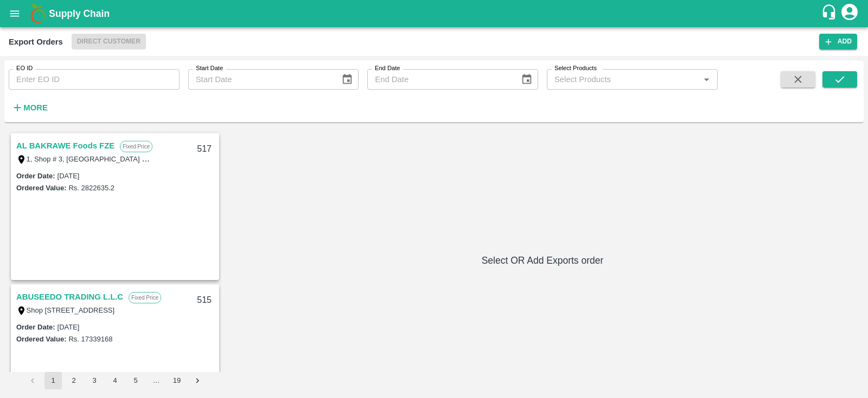  I want to click on input: Start Date, so click(260, 79).